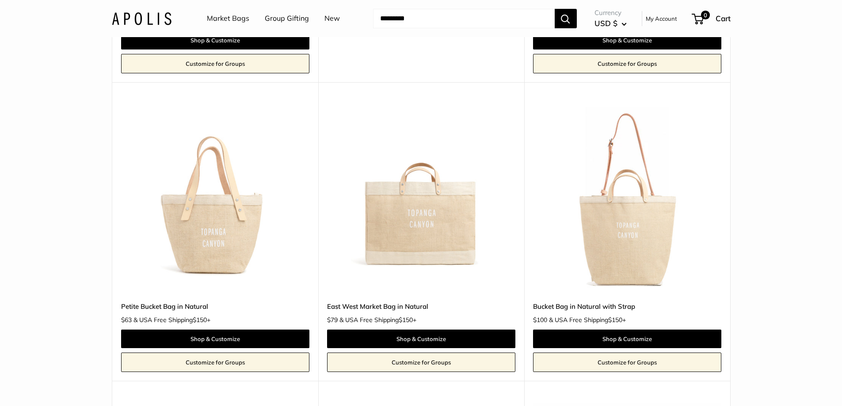 Image resolution: width=842 pixels, height=406 pixels. I want to click on button: USD $, so click(611, 23).